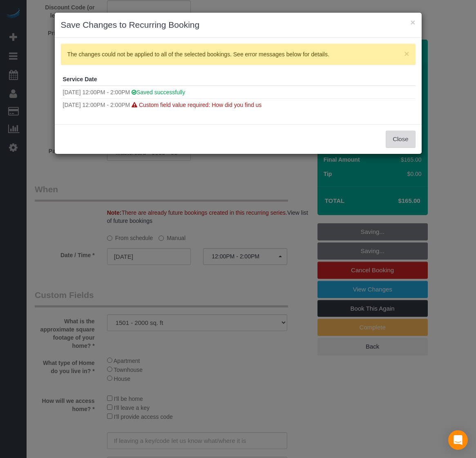 This screenshot has width=476, height=458. What do you see at coordinates (157, 92) in the screenshot?
I see `span: Saved successfully` at bounding box center [157, 92].